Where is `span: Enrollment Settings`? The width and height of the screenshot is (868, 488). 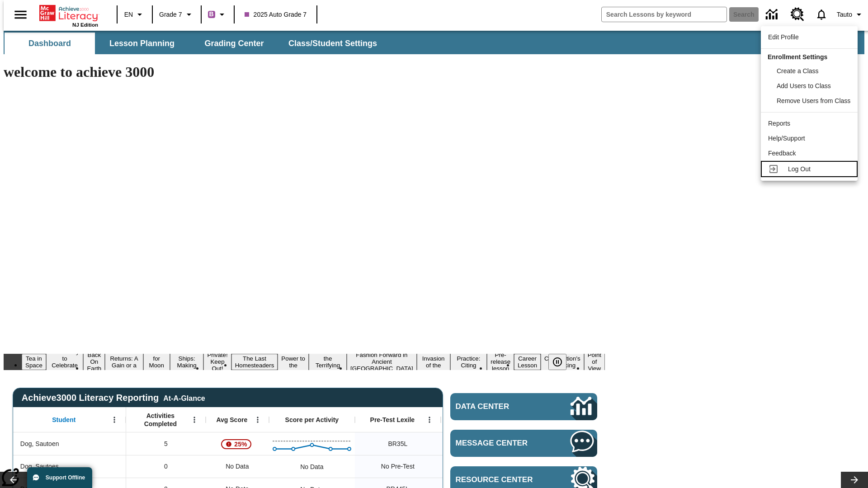 span: Enrollment Settings is located at coordinates (797, 57).